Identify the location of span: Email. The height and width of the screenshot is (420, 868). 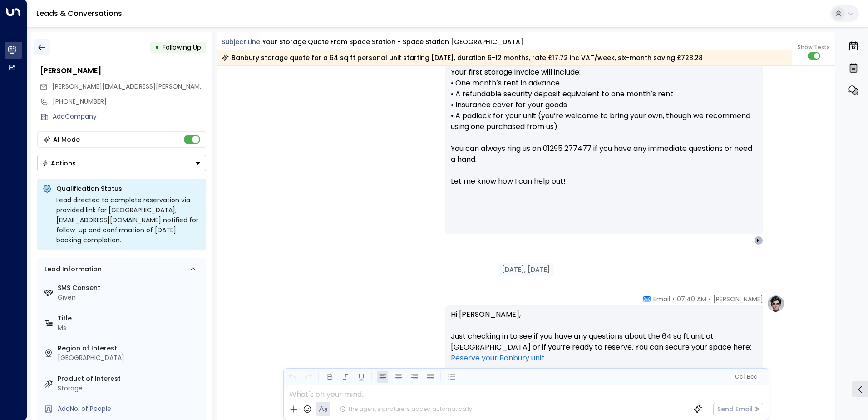
(662, 299).